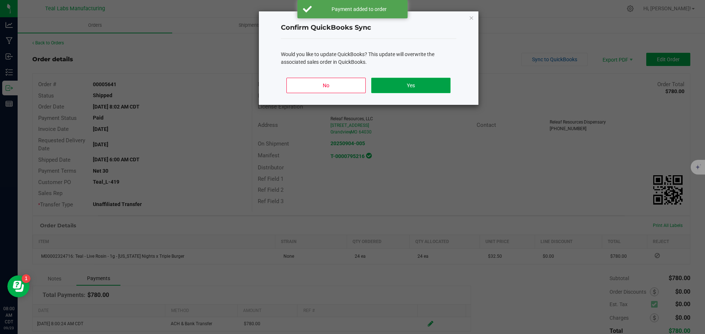  What do you see at coordinates (368, 28) in the screenshot?
I see `h4: Confirm QuickBooks Sync` at bounding box center [368, 28].